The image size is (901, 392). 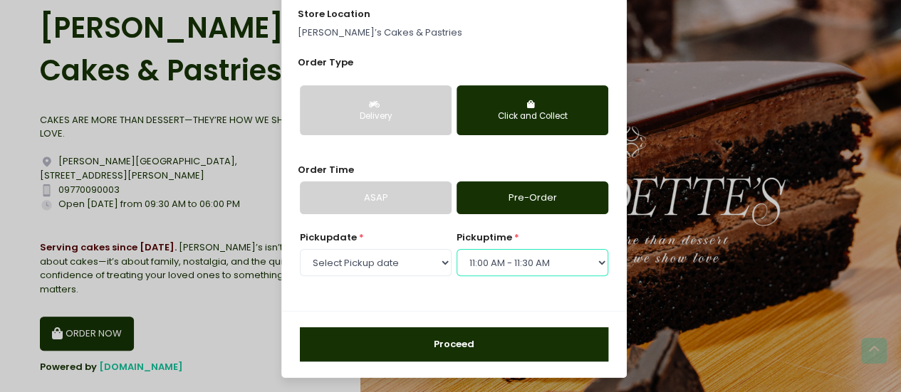 I want to click on span: Pickup date, so click(x=328, y=237).